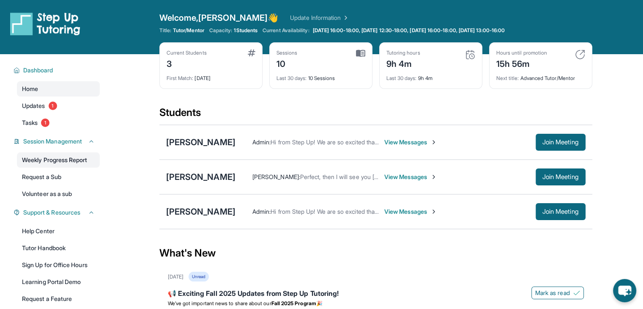 This screenshot has width=643, height=309. What do you see at coordinates (320, 18) in the screenshot?
I see `a: Update Information` at bounding box center [320, 18].